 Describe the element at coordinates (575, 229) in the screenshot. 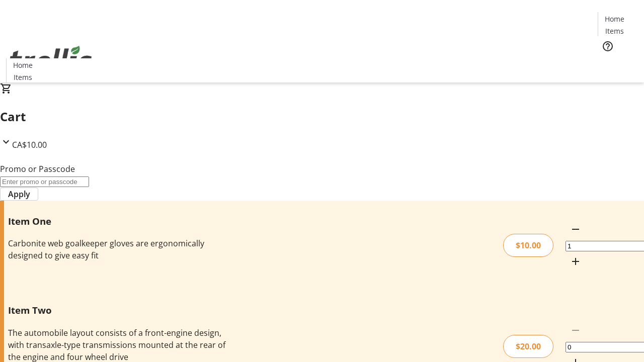

I see `button: Decrement by one` at that location.